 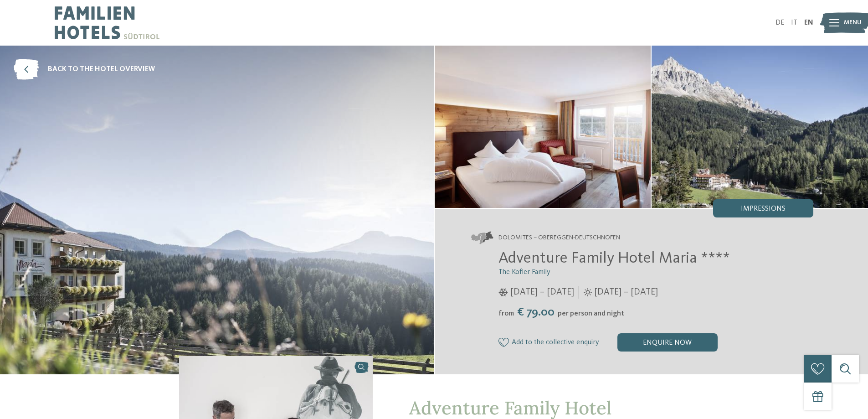 I want to click on a: DE, so click(x=780, y=23).